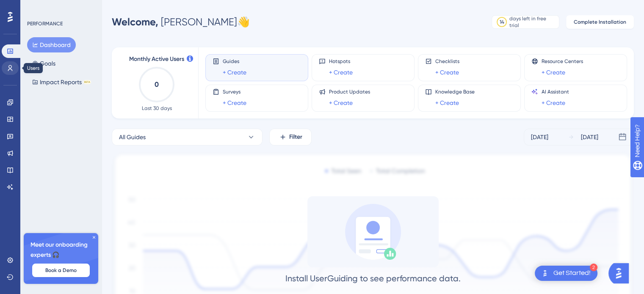 The image size is (644, 294). I want to click on span: Filter, so click(296, 137).